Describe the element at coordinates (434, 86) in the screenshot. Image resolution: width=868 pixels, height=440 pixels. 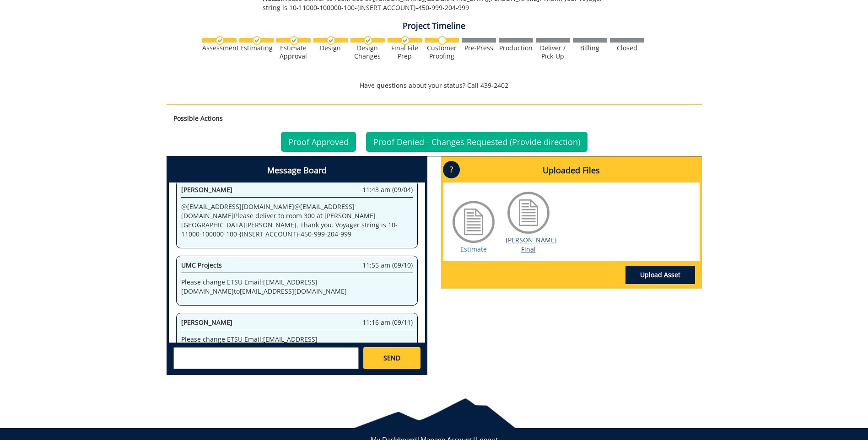
I see `p: Have questions about your status? Call 439-2402` at that location.